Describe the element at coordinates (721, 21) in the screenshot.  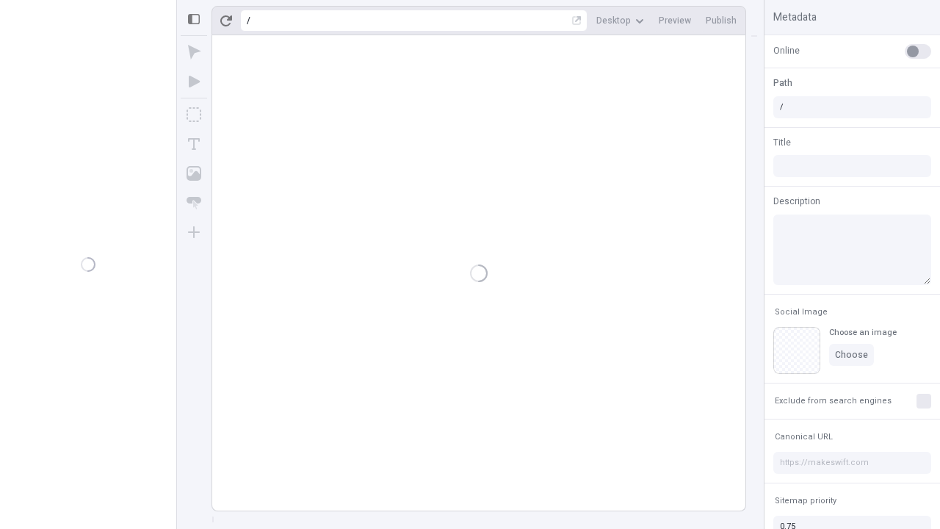
I see `span: Publish` at that location.